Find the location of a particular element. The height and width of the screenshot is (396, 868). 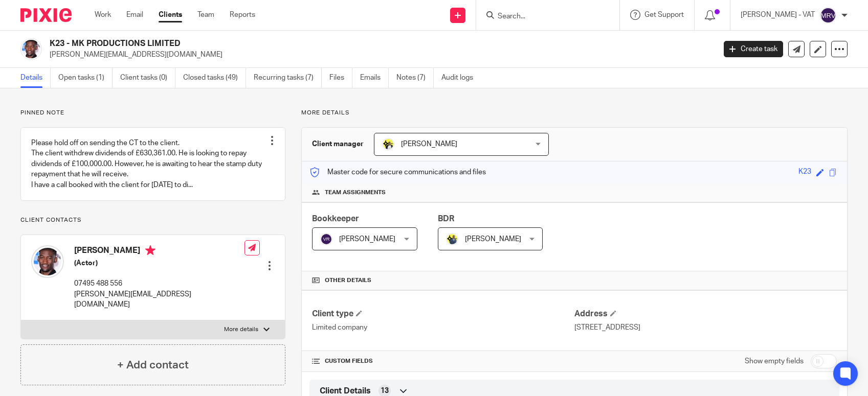

a: Audit logs is located at coordinates (461, 78).